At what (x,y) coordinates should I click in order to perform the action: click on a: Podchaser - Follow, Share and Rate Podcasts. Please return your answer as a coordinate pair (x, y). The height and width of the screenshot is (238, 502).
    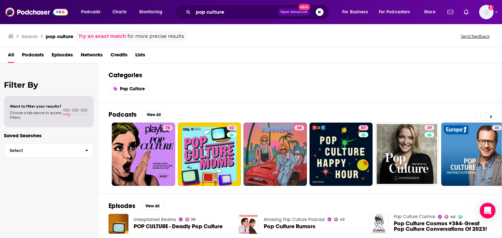
    Looking at the image, I should click on (37, 12).